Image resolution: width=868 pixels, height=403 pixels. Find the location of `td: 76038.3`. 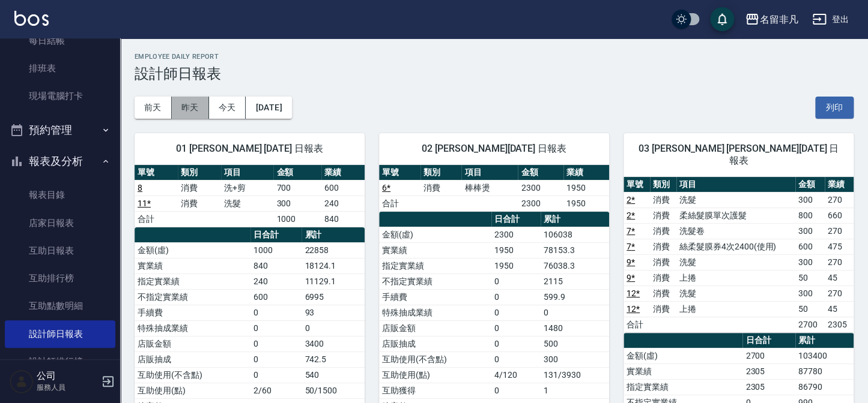

td: 76038.3 is located at coordinates (575, 266).